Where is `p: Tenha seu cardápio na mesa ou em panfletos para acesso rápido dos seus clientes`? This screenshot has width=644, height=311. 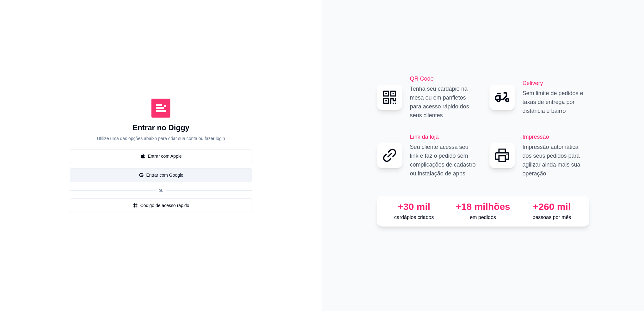
p: Tenha seu cardápio na mesa ou em panfletos para acesso rápido dos seus clientes is located at coordinates (443, 102).